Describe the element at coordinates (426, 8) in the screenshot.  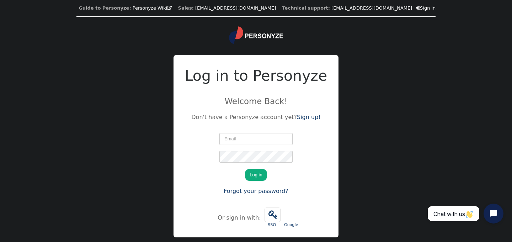
I see `a: Sign in` at that location.